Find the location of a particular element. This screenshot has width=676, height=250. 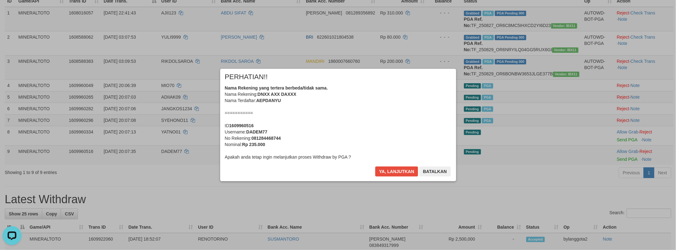

b: 1609960516 is located at coordinates (242, 126).